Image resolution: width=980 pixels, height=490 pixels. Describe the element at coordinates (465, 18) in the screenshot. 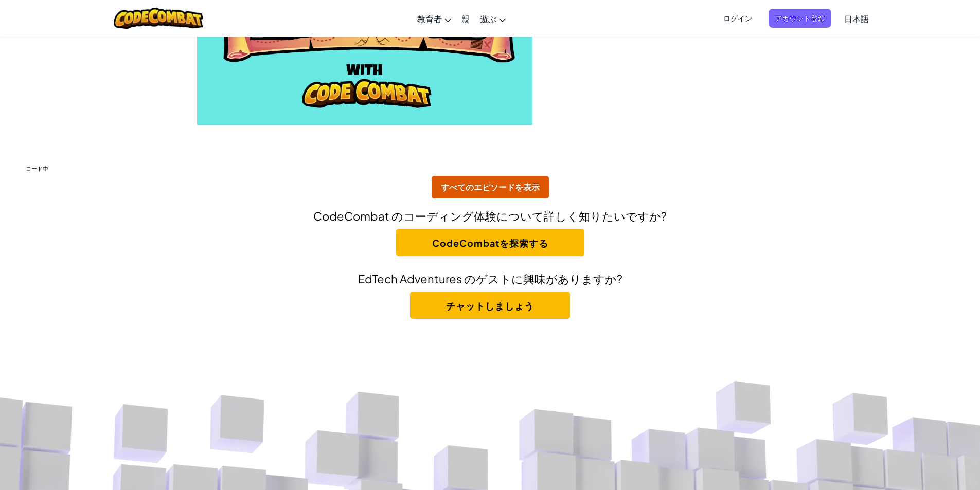

I see `a: 親` at that location.